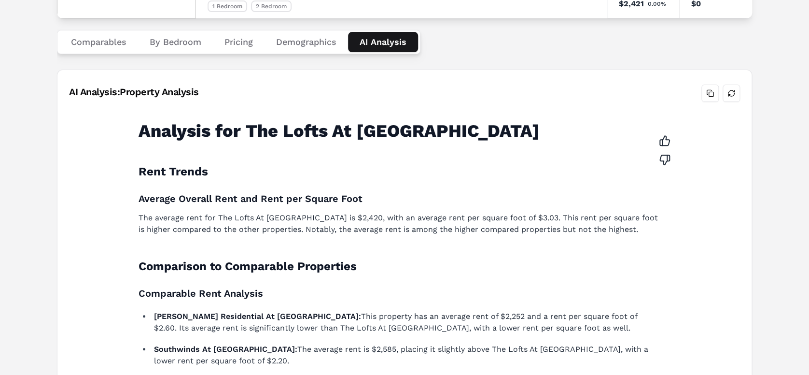 This screenshot has width=809, height=375. Describe the element at coordinates (710, 93) in the screenshot. I see `button: Copy analysis` at that location.